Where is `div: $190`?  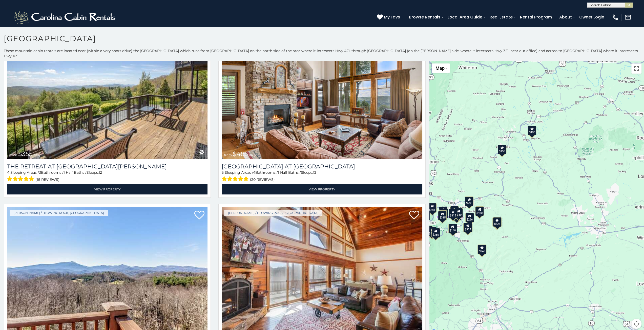 div: $190 is located at coordinates (532, 130).